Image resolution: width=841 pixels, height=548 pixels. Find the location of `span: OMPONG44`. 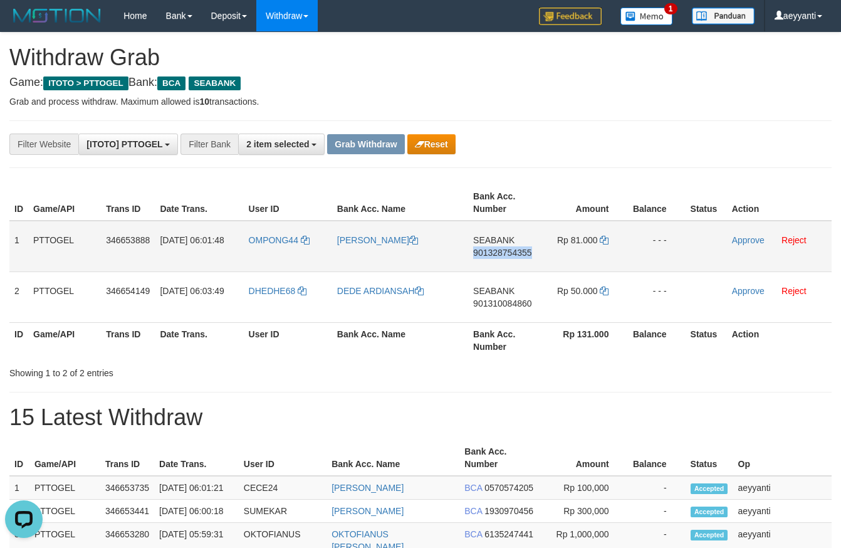

span: OMPONG44 is located at coordinates (273, 240).